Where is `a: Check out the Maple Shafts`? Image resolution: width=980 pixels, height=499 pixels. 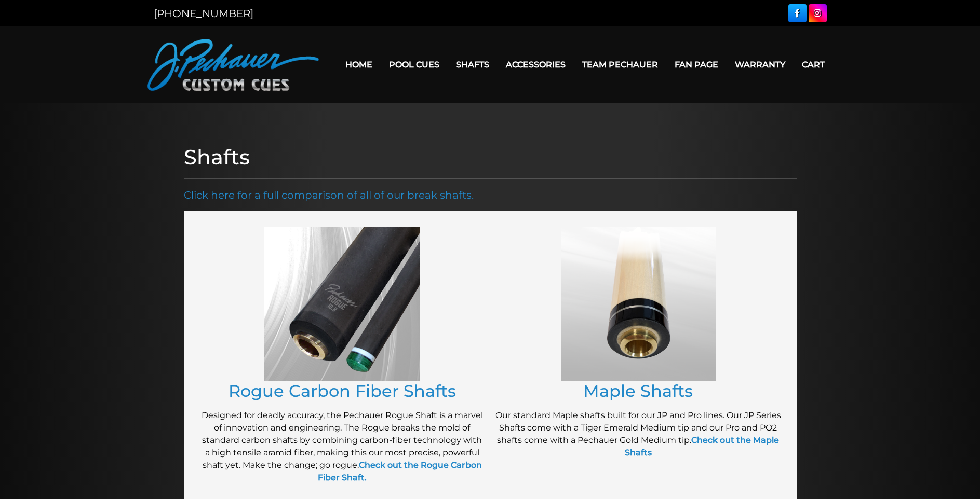 a: Check out the Maple Shafts is located at coordinates (702, 447).